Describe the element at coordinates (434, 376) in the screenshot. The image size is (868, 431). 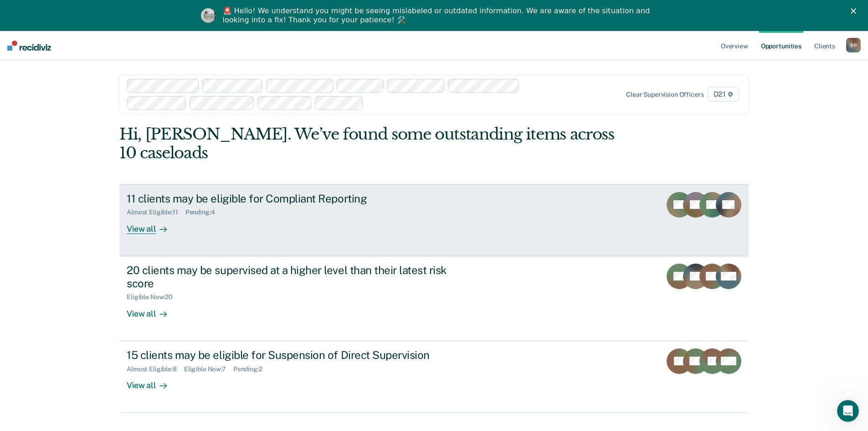
I see `a: 15 clients may be eligible for Suspension of Direct SupervisionAlmost Eligible:8Eligible Now:7Pen...` at that location.